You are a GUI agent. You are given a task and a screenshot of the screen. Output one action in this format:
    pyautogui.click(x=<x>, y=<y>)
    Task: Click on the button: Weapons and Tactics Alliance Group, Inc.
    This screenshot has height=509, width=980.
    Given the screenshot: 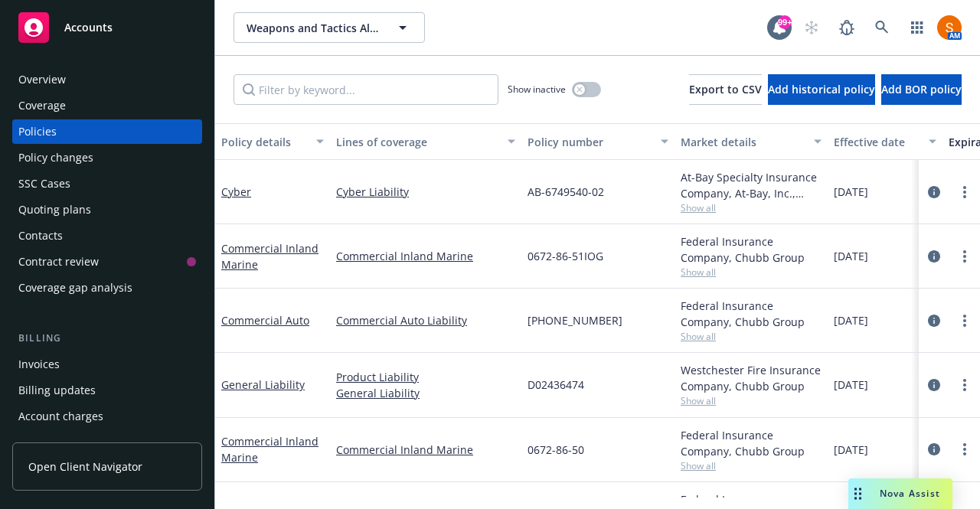 What is the action you would take?
    pyautogui.click(x=329, y=28)
    